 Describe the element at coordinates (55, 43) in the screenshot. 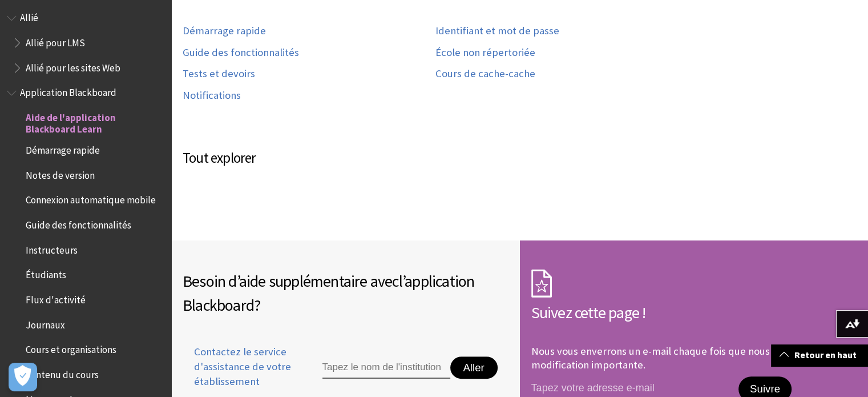

I see `font: Allié pour LMS` at that location.